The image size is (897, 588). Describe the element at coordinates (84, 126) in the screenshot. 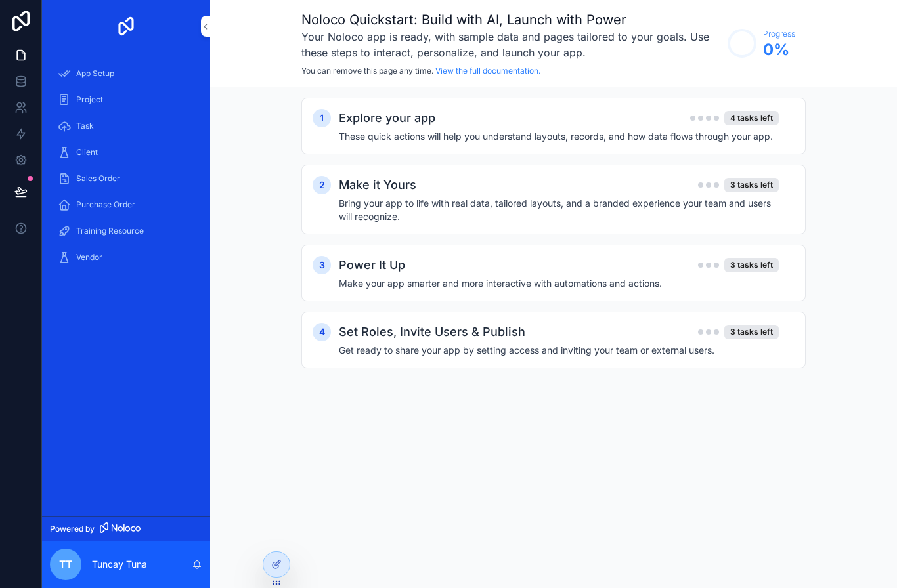

I see `span: Task` at that location.